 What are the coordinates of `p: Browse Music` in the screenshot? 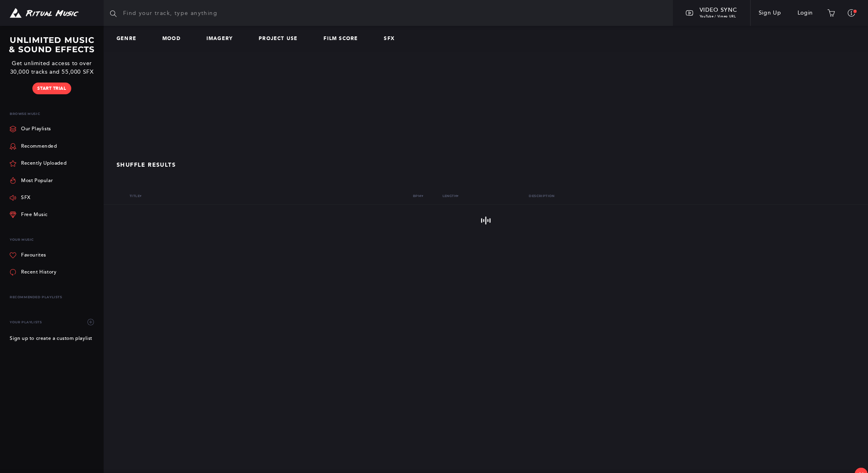 It's located at (53, 114).